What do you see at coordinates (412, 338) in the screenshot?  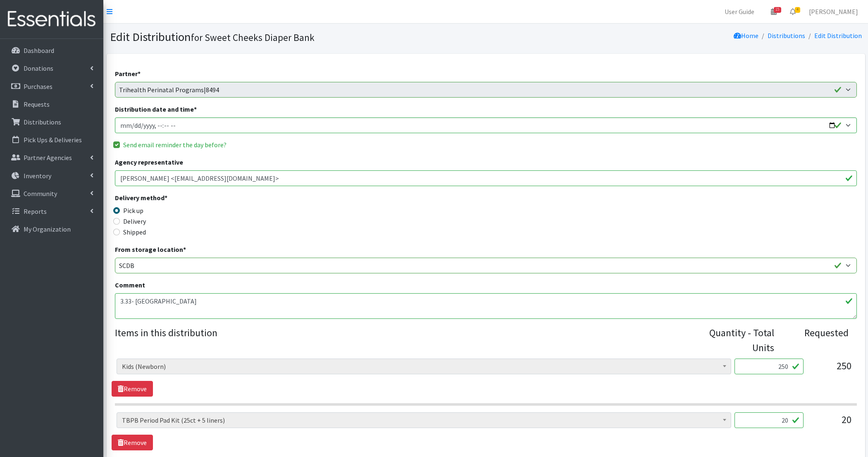 I see `legend: Items in this distribution` at bounding box center [412, 338].